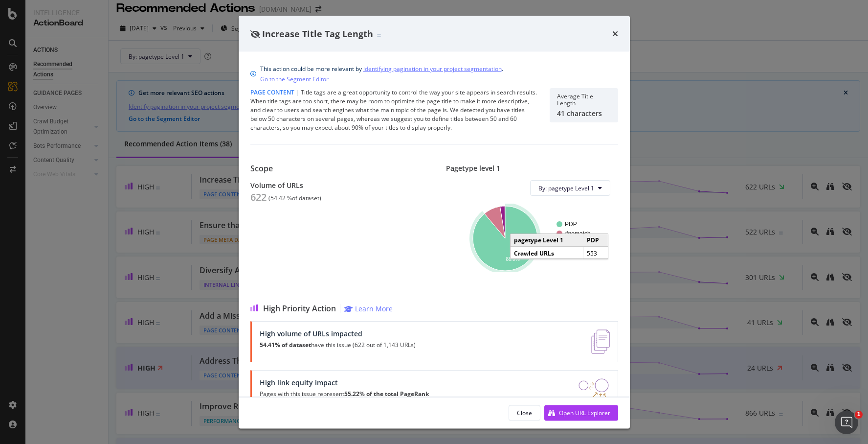  Describe the element at coordinates (435, 222) in the screenshot. I see `div: modal` at that location.